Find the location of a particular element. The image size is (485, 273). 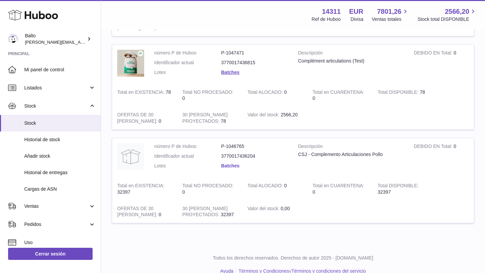

span: Ventas is located at coordinates (56, 206).